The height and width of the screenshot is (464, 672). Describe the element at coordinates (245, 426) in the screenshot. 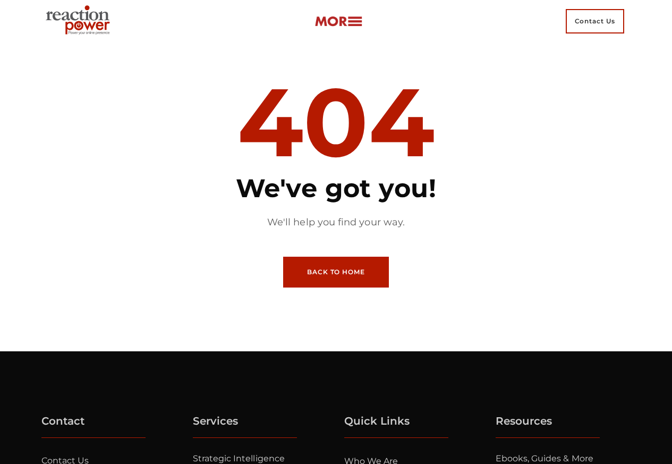

I see `h5: Services` at that location.